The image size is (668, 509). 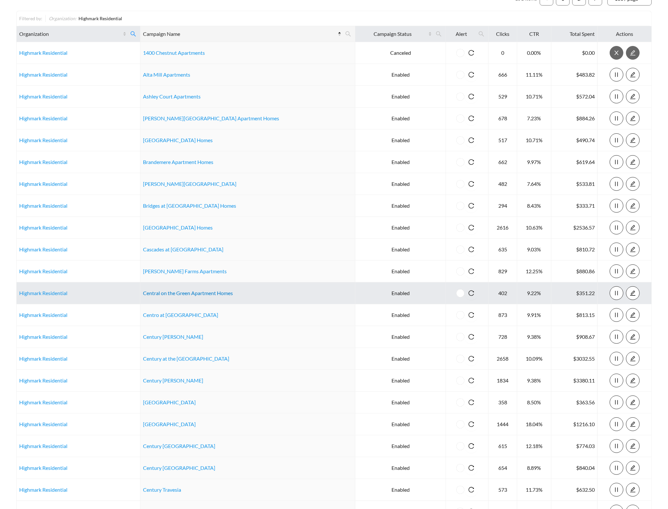 What do you see at coordinates (575, 227) in the screenshot?
I see `td: $2536.57` at bounding box center [575, 227].